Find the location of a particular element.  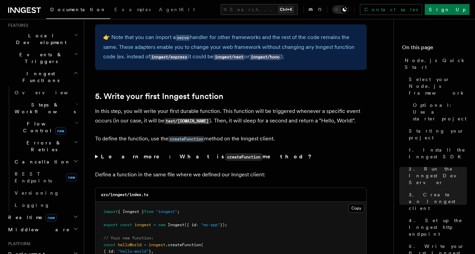

span: .createFunction is located at coordinates (183, 245).